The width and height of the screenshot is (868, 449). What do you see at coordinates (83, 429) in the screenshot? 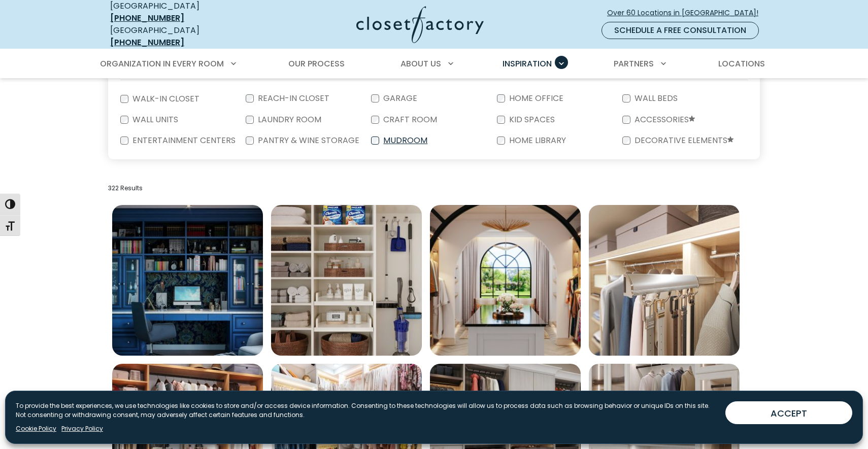
I see `a: Privacy Policy` at bounding box center [83, 429].